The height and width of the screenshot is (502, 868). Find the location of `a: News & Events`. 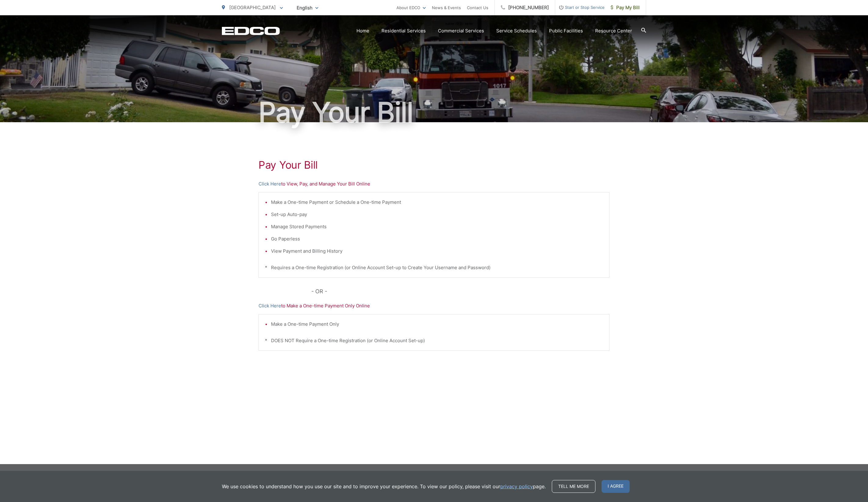

a: News & Events is located at coordinates (447, 7).